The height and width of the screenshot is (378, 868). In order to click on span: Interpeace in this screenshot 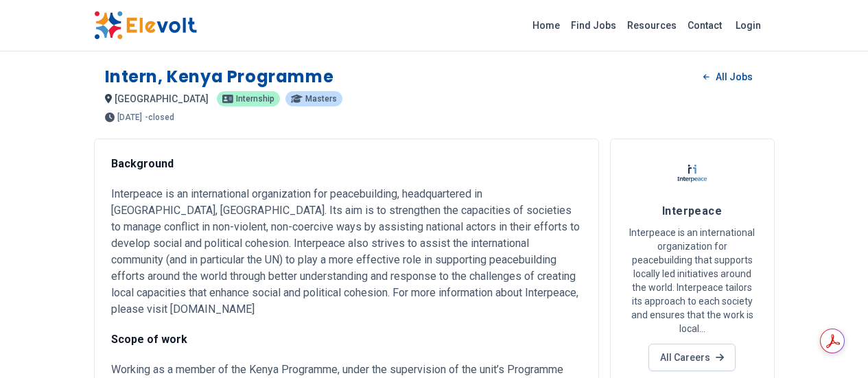, I will do `click(692, 210)`.